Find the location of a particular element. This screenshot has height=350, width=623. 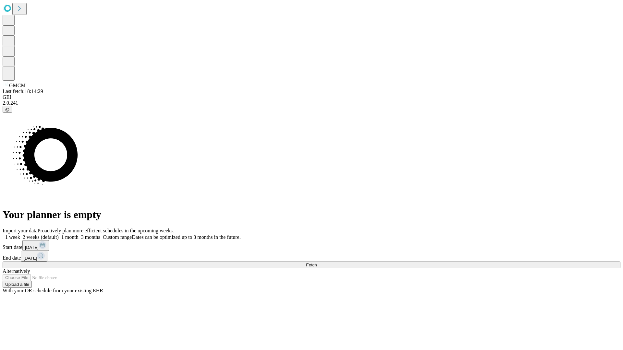

span: 3 months is located at coordinates (91, 237).